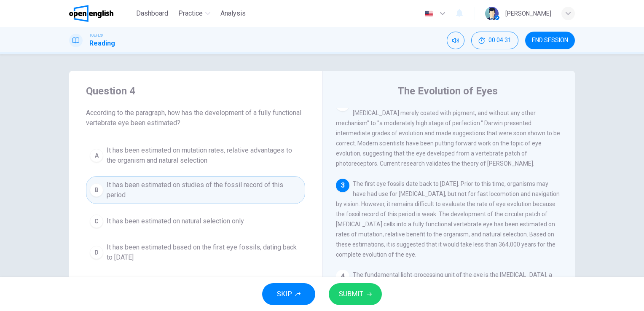 The width and height of the screenshot is (644, 311). I want to click on span: Practice, so click(190, 14).